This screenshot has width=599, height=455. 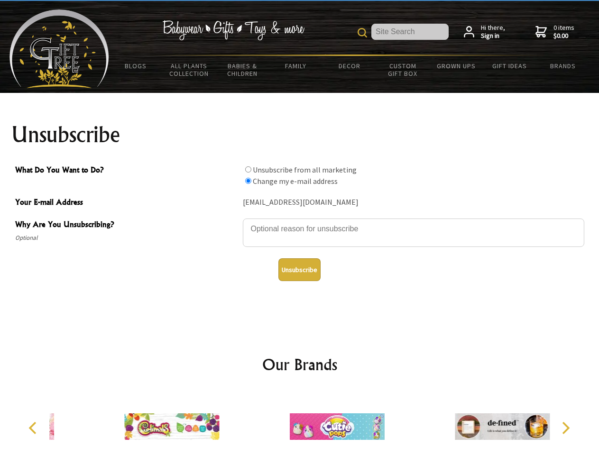 What do you see at coordinates (493, 32) in the screenshot?
I see `span: Hi there,` at bounding box center [493, 32].